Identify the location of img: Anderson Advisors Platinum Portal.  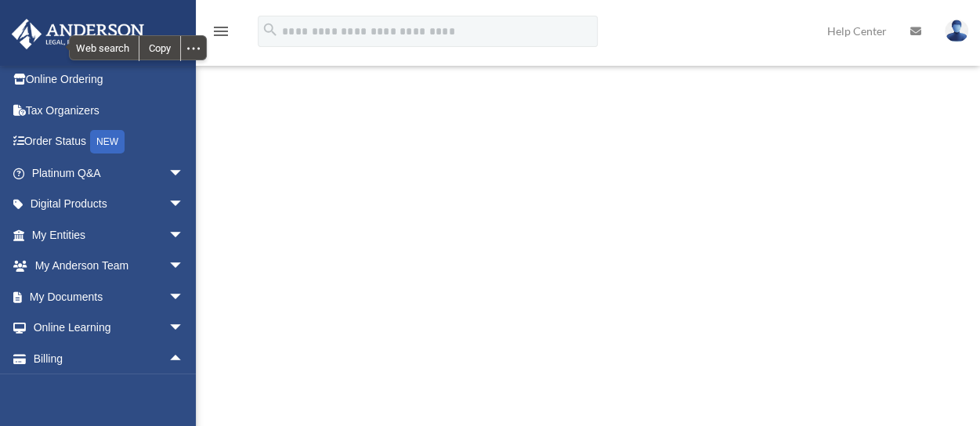
(78, 33).